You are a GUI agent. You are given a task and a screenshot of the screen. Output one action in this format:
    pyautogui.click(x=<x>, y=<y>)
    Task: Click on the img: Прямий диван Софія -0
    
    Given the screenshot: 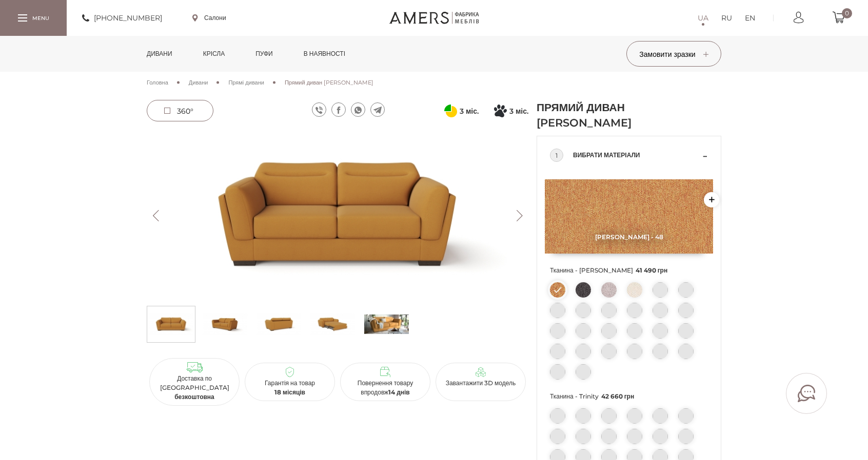 What is the action you would take?
    pyautogui.click(x=337, y=216)
    